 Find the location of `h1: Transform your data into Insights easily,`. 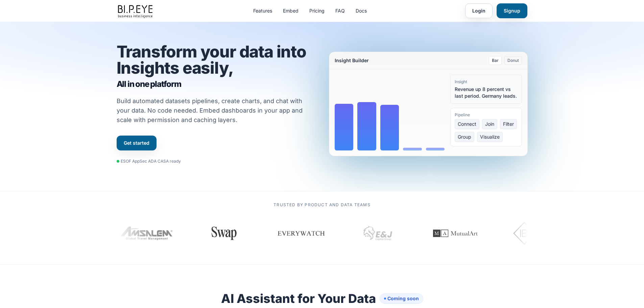

h1: Transform your data into Insights easily, is located at coordinates (216, 67).